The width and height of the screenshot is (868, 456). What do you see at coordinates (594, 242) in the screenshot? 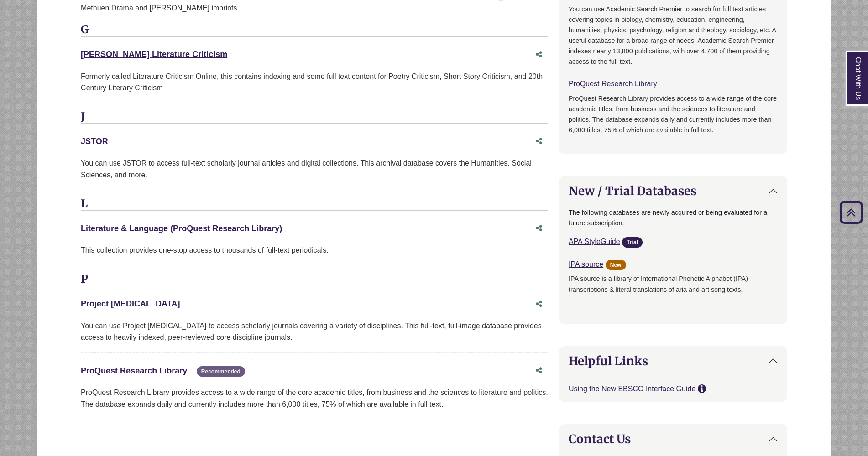
I see `a: APA StyleGuide` at bounding box center [594, 242].